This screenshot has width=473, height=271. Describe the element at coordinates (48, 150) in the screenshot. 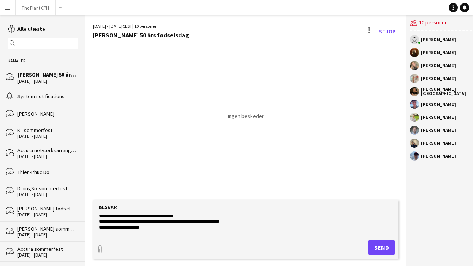

I see `div: Accura netværksarrangement` at that location.